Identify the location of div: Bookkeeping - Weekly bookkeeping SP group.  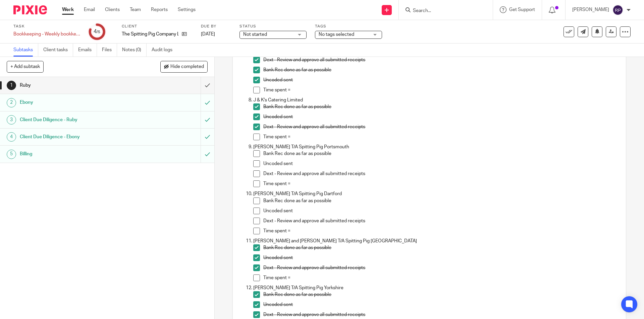
(47, 34).